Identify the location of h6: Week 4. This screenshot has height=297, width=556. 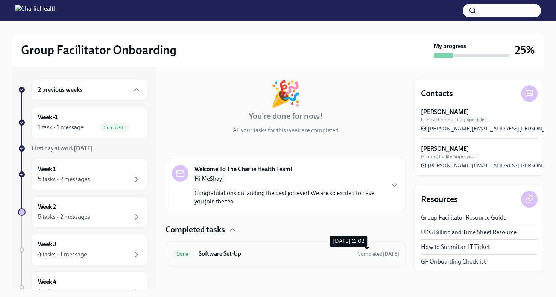
(47, 282).